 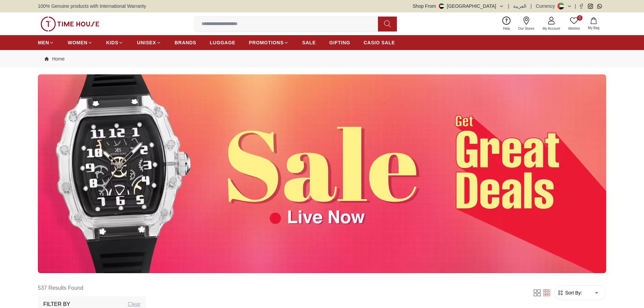 What do you see at coordinates (574, 23) in the screenshot?
I see `a: 0Wishlist` at bounding box center [574, 23].